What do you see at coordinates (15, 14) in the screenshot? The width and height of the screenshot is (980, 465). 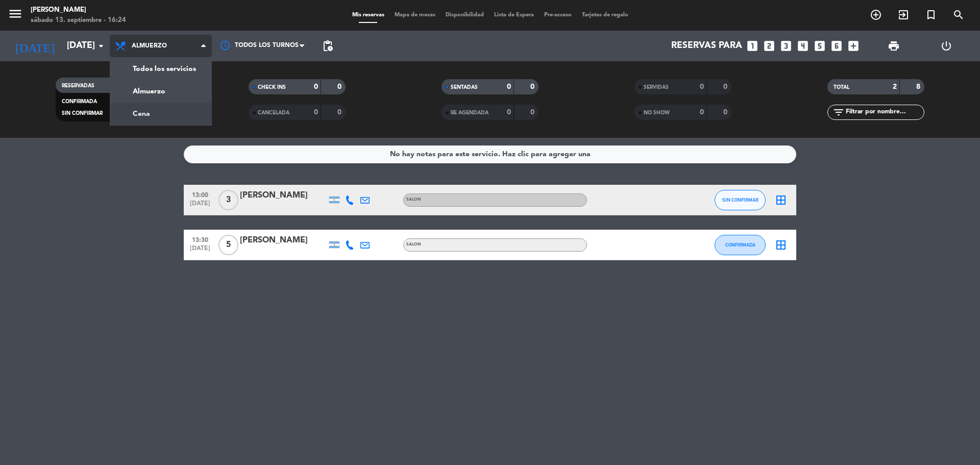 I see `i: menu` at bounding box center [15, 14].